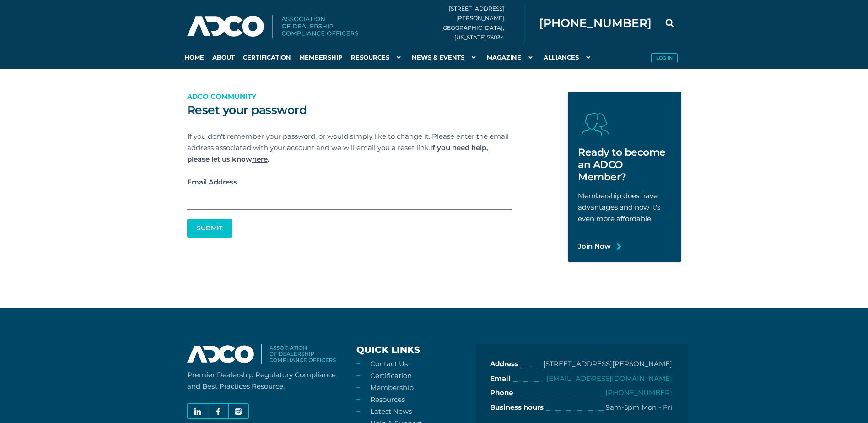 The image size is (868, 423). What do you see at coordinates (349, 182) in the screenshot?
I see `label: Email Address` at bounding box center [349, 182].